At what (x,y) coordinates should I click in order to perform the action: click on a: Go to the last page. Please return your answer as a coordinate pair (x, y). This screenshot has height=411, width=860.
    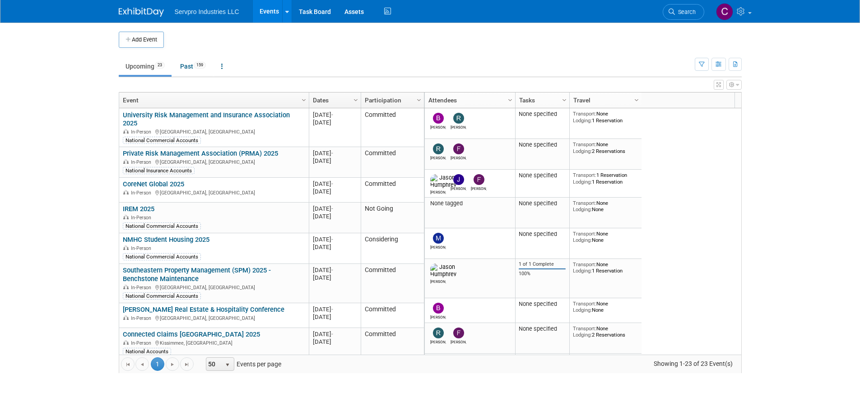
    Looking at the image, I should click on (187, 364).